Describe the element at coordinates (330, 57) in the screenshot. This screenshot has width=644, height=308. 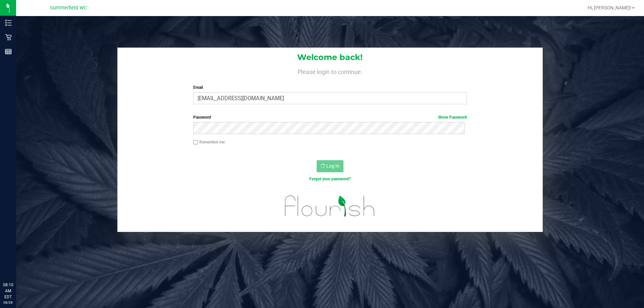
I see `h1: Welcome back!` at that location.